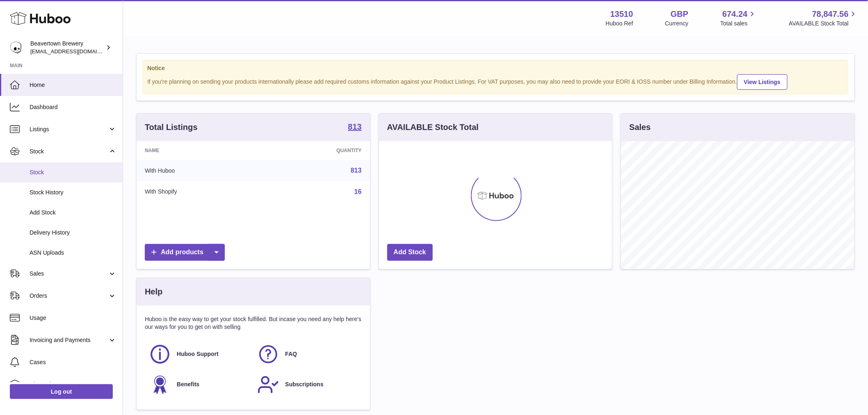 This screenshot has height=415, width=868. I want to click on span: ASN Uploads, so click(73, 252).